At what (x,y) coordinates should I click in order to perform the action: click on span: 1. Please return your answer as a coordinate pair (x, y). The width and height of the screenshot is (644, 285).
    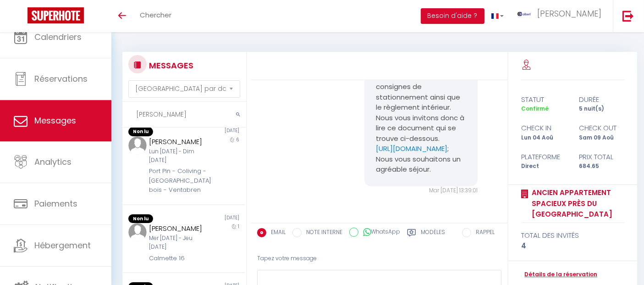
    Looking at the image, I should click on (238, 226).